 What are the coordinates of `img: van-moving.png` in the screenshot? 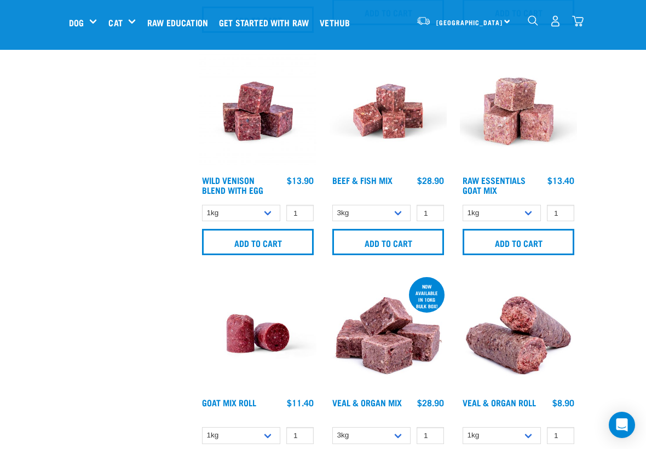 It's located at (423, 21).